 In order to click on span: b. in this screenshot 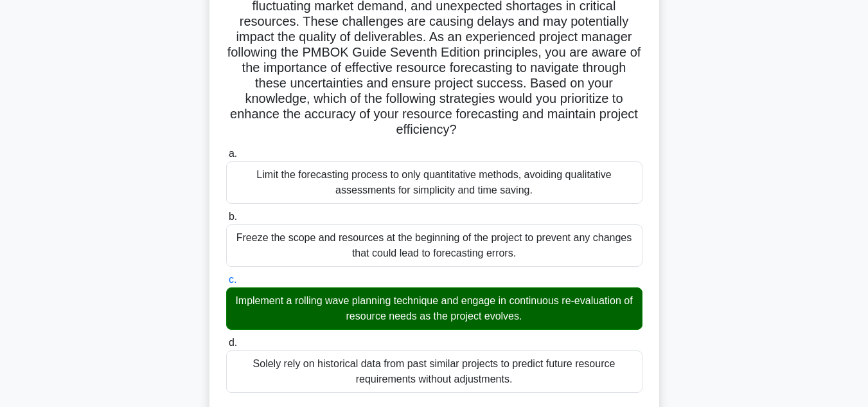, I will do `click(232, 216)`.